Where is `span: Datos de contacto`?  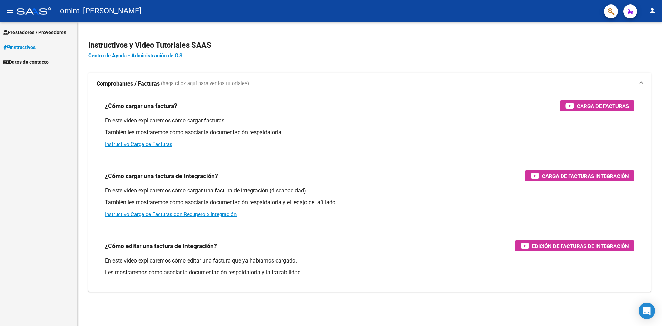 span: Datos de contacto is located at coordinates (26, 62).